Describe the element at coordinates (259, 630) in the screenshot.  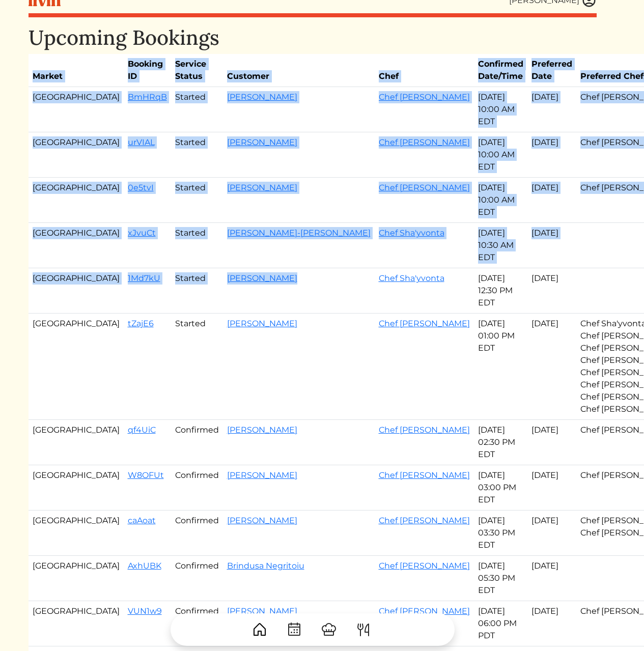
I see `img: House-9bf13187bcbb5817f509fe5e7408150f90897510c4275e13d0d5fca38e0b5951.svg` at that location.